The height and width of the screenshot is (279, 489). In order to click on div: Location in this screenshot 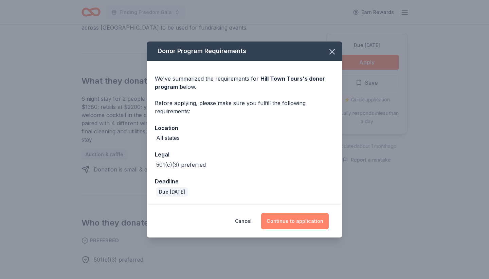, I will do `click(245, 128)`.